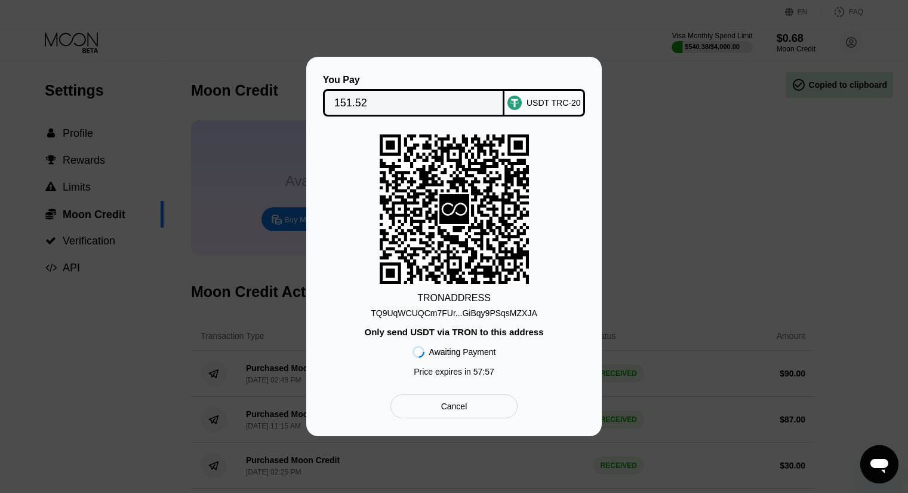 Image resolution: width=908 pixels, height=493 pixels. What do you see at coordinates (454, 331) in the screenshot?
I see `div: Only send USDT via TRON to this address` at bounding box center [454, 331].